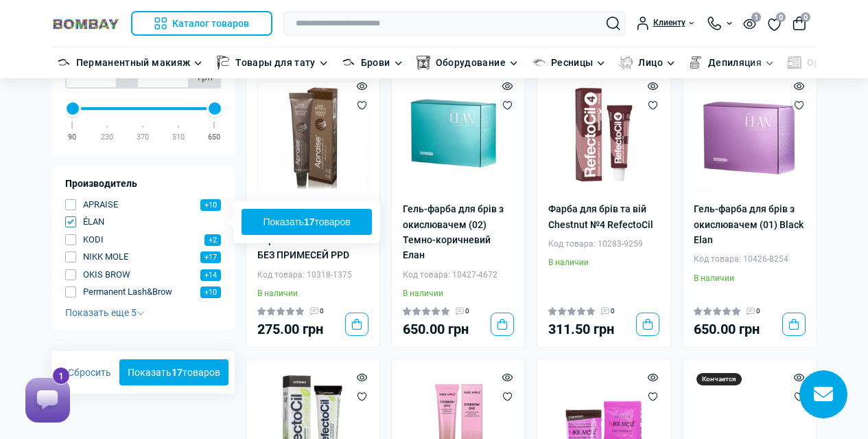 The width and height of the screenshot is (868, 439). What do you see at coordinates (749, 259) in the screenshot?
I see `div: Код товара: 10426-8254` at bounding box center [749, 259].